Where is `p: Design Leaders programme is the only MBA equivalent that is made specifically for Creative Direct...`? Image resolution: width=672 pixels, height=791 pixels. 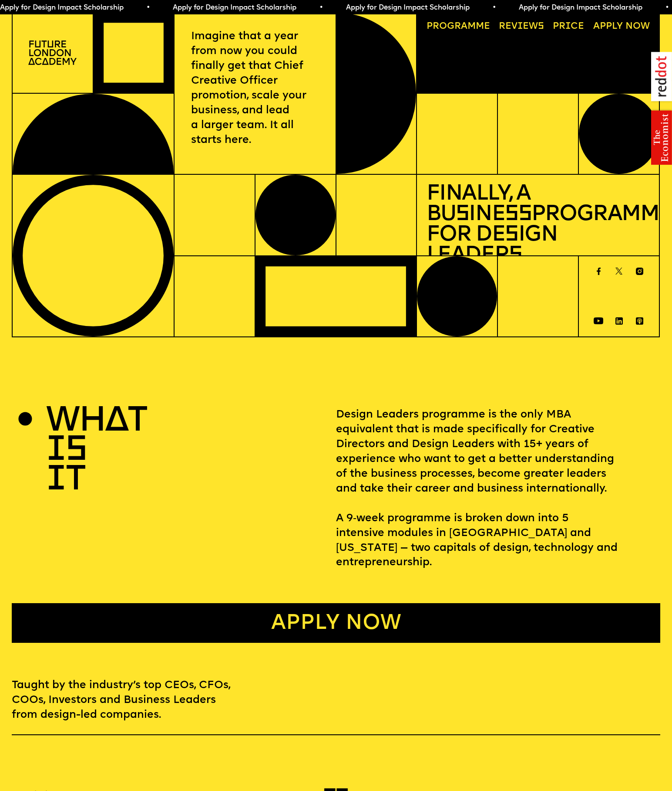
p: Design Leaders programme is the only MBA equivalent that is made specifically for Creative Direct... is located at coordinates (498, 488).